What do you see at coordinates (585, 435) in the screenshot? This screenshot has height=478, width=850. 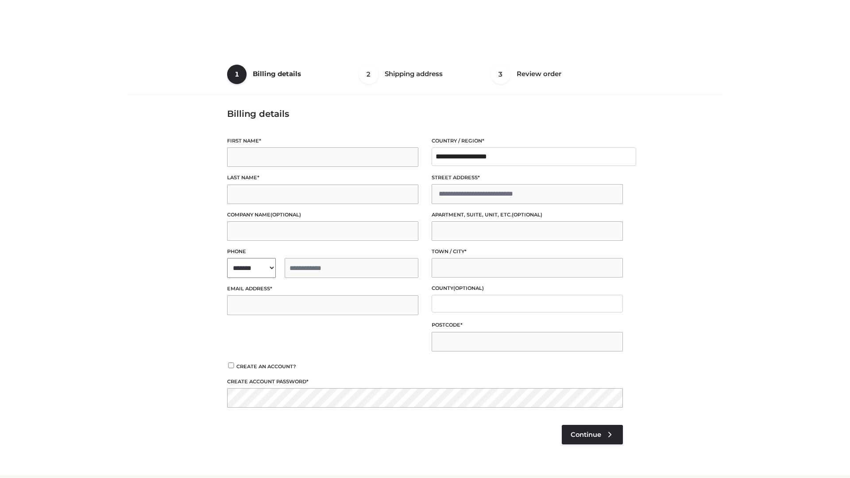 I see `span: Continue` at bounding box center [585, 435].